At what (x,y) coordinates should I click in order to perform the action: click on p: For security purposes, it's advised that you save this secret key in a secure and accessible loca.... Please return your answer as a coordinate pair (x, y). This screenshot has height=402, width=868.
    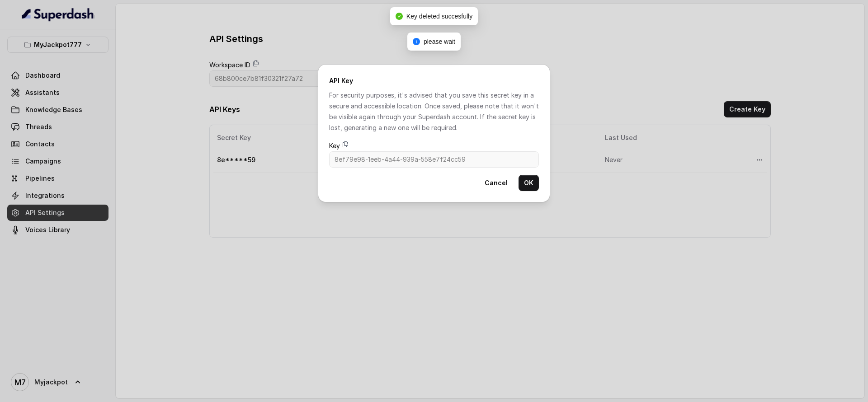
    Looking at the image, I should click on (434, 112).